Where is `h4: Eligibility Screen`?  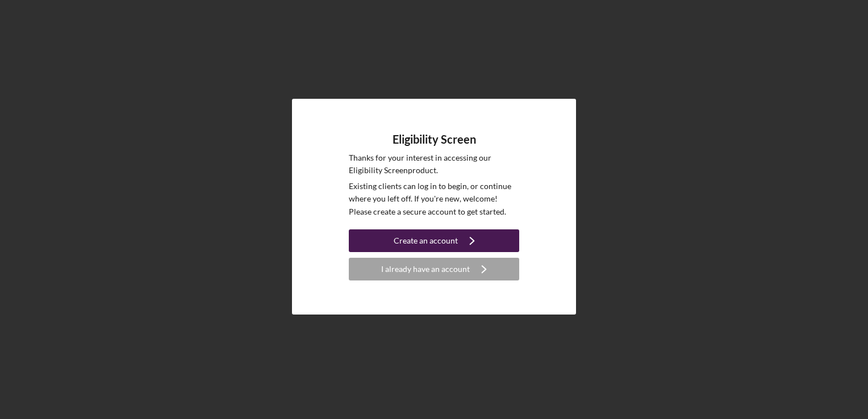
h4: Eligibility Screen is located at coordinates (434, 139).